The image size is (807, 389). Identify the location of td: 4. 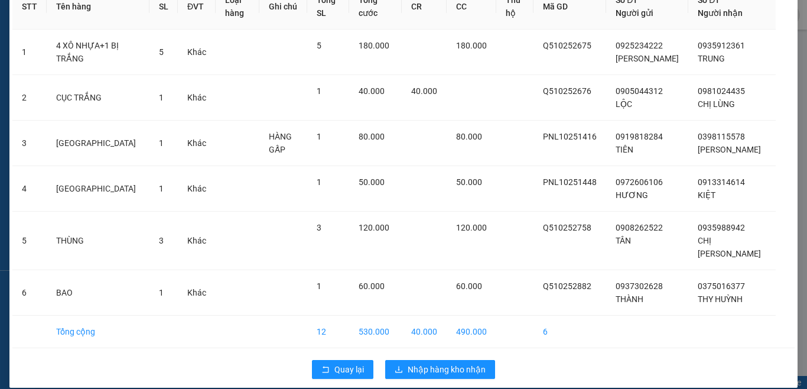
(30, 188).